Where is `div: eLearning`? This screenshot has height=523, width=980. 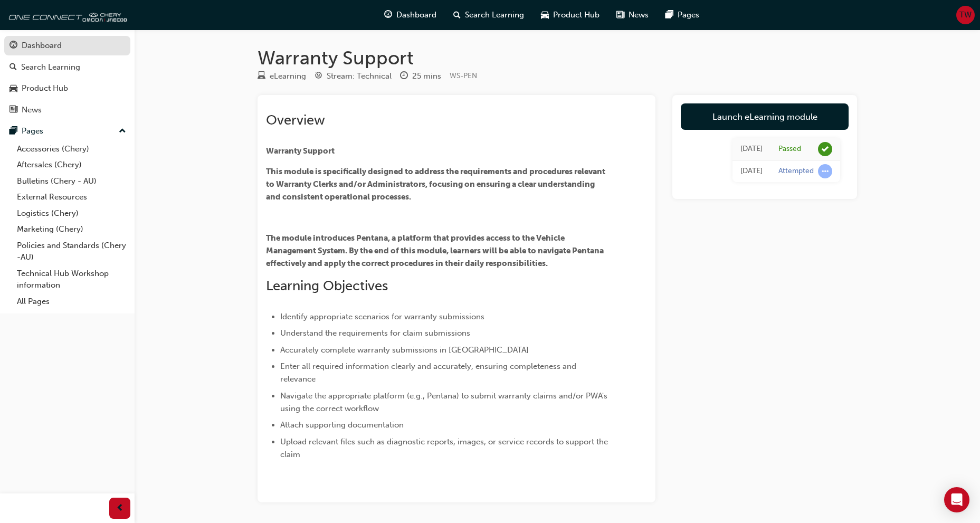
div: eLearning is located at coordinates (288, 76).